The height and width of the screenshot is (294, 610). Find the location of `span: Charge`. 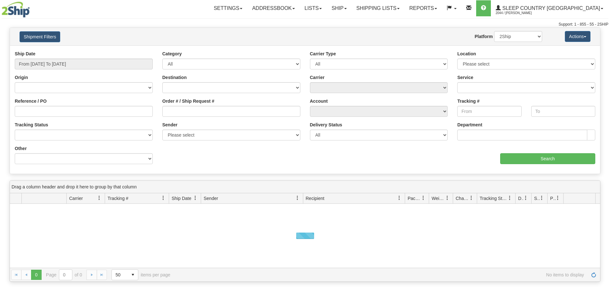

span: Charge is located at coordinates (463, 199).